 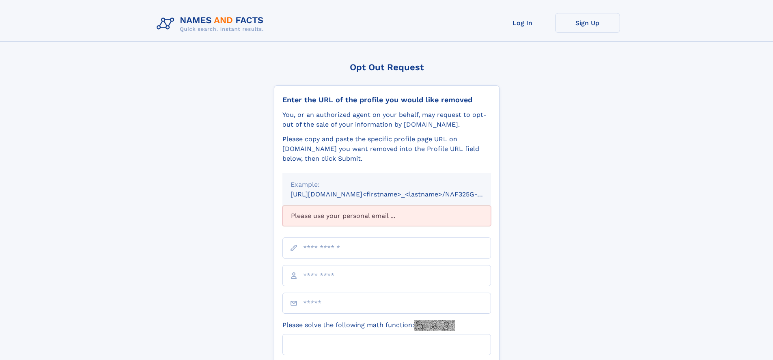 What do you see at coordinates (387, 185) in the screenshot?
I see `div: Example:` at bounding box center [387, 185].